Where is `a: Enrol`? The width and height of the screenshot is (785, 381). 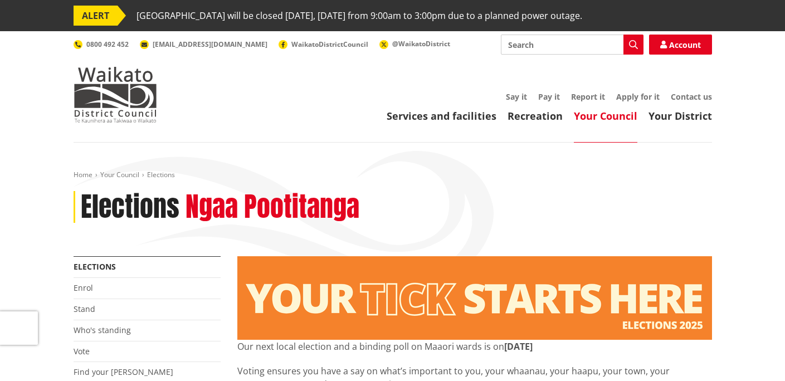
a: Enrol is located at coordinates (83, 287).